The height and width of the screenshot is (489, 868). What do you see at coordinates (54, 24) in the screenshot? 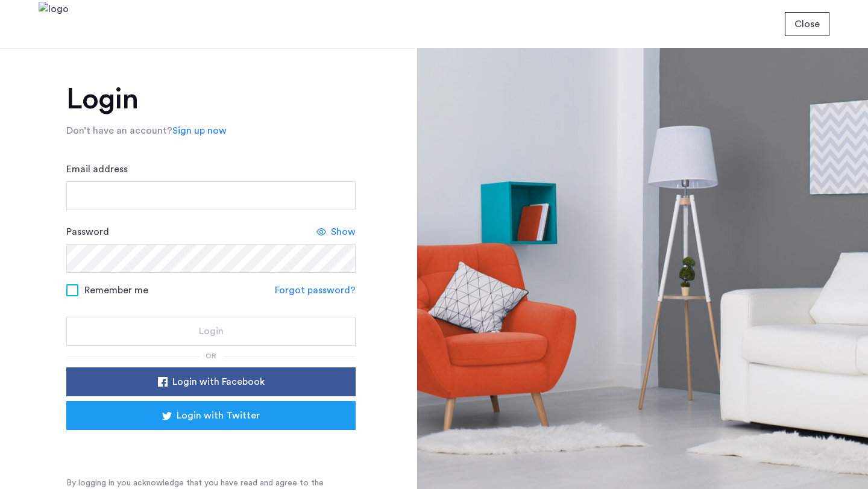
I see `img: logo` at bounding box center [54, 24].